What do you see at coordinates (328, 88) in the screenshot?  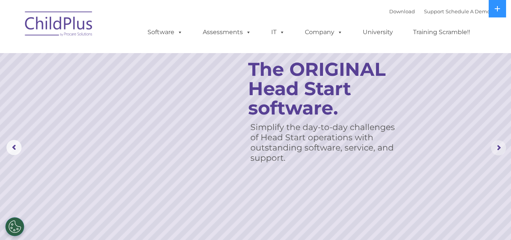 I see `rs-layer: The ORIGINAL Head Start software.` at bounding box center [328, 88].